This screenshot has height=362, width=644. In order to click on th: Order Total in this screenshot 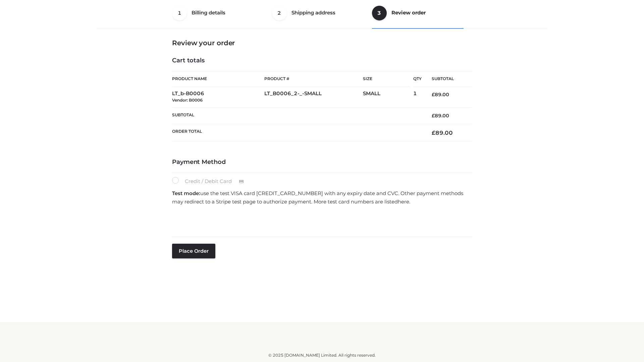, I will do `click(297, 133)`.